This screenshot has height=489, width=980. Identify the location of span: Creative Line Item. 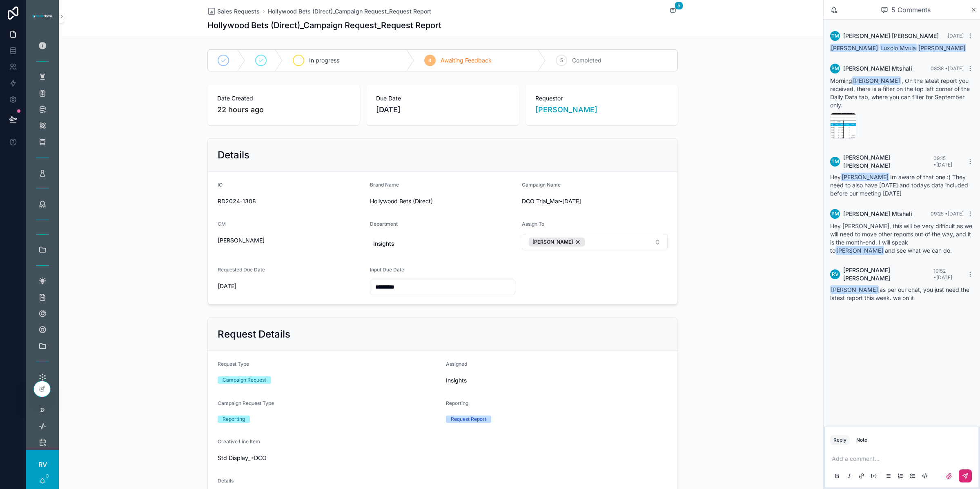
(239, 442).